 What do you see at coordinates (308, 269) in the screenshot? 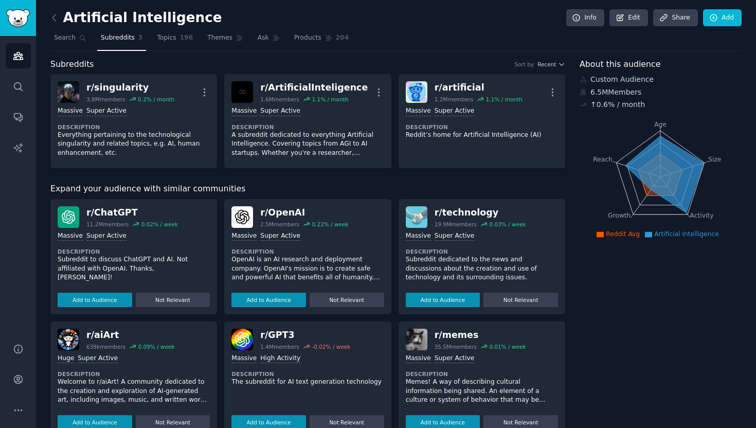
I see `p: OpenAI is an AI research and deployment company. OpenAI's mission is to create safe and powerful ...` at bounding box center [308, 269].